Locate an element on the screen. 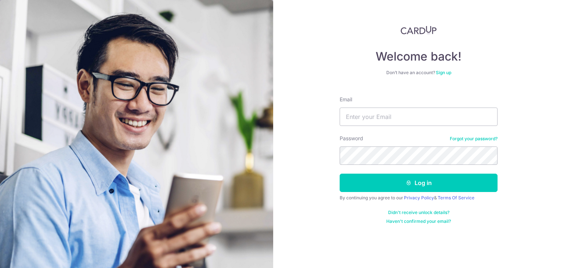  label: Email is located at coordinates (346, 99).